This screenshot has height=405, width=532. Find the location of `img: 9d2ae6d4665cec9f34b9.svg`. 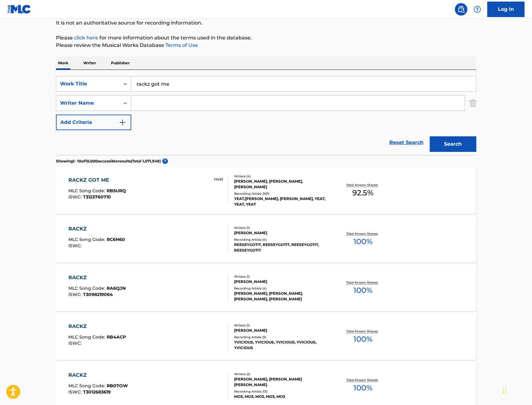

img: 9d2ae6d4665cec9f34b9.svg is located at coordinates (123, 122).